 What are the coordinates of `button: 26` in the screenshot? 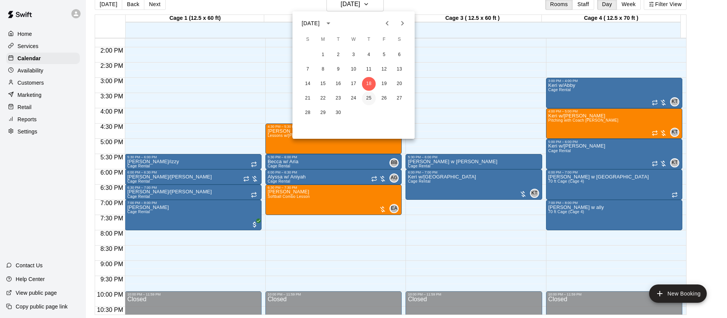 It's located at (384, 99).